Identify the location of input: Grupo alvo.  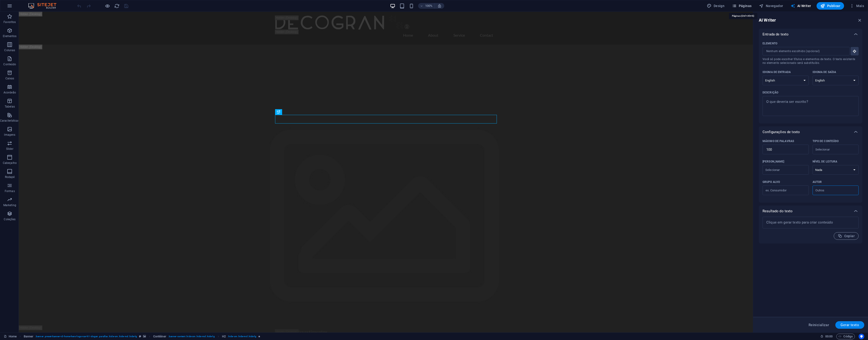
(785, 191).